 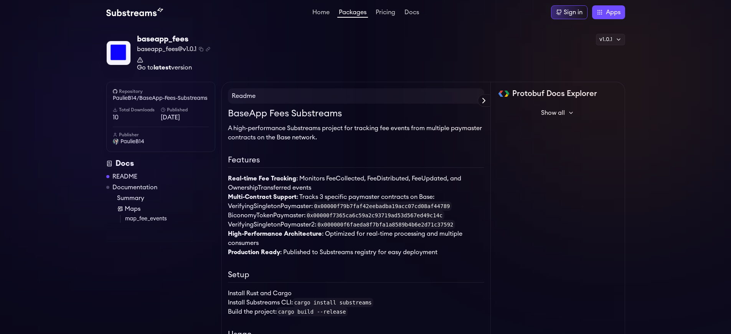 I want to click on a: PaulieB14/BaseApp-Fees-Substreams, so click(x=161, y=98).